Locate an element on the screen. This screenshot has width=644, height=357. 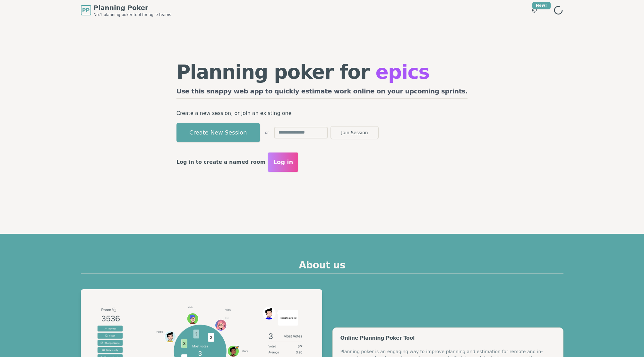
span: Planning Poker is located at coordinates (133, 8).